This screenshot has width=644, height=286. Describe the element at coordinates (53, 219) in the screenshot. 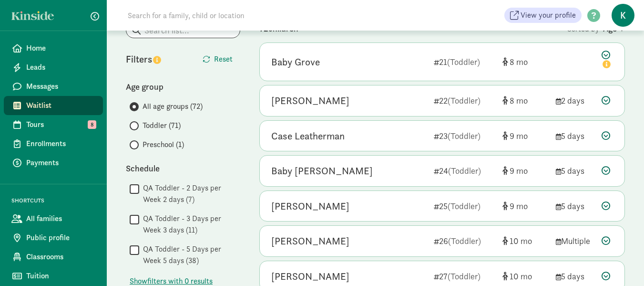

I see `a: All families` at that location.